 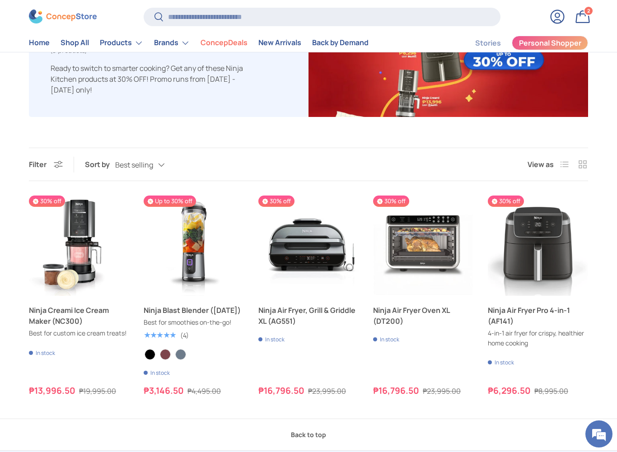 I want to click on a: Back by Demand, so click(x=340, y=43).